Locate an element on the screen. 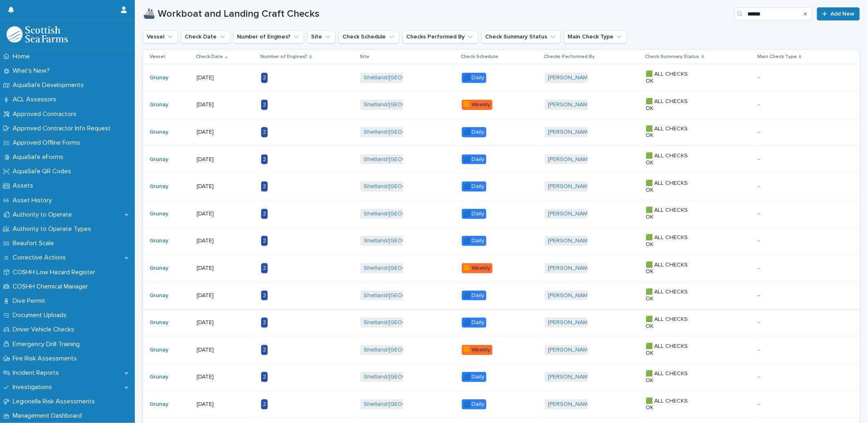 The image size is (868, 423). span: Add New is located at coordinates (842, 14).